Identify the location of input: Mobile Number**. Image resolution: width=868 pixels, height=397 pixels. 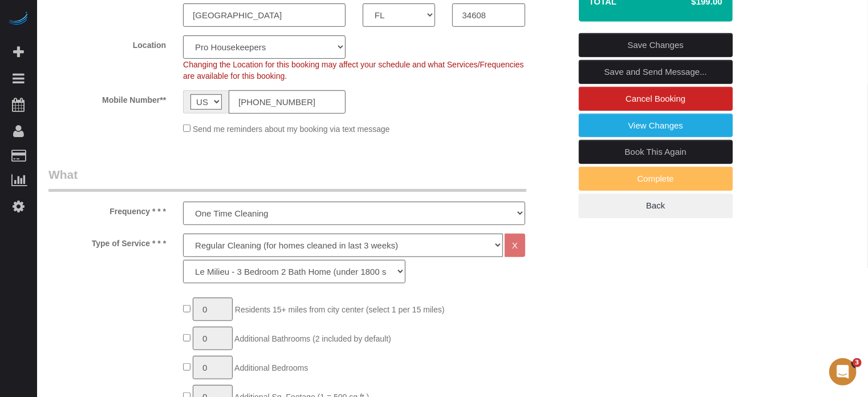
(287, 102).